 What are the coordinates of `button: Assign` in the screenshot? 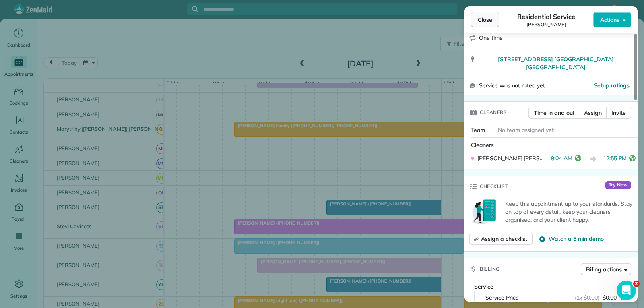 It's located at (593, 113).